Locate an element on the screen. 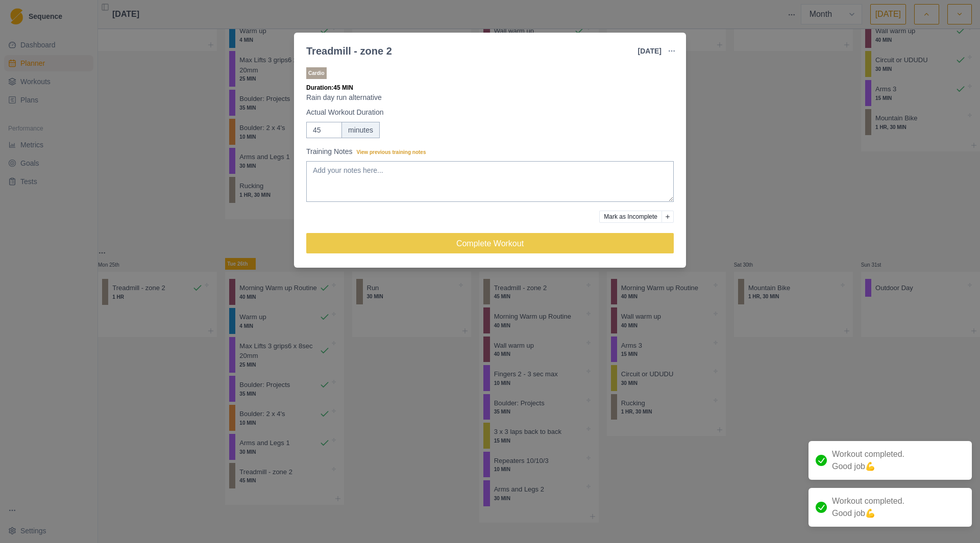 The height and width of the screenshot is (543, 980). button: Complete Workout is located at coordinates (490, 243).